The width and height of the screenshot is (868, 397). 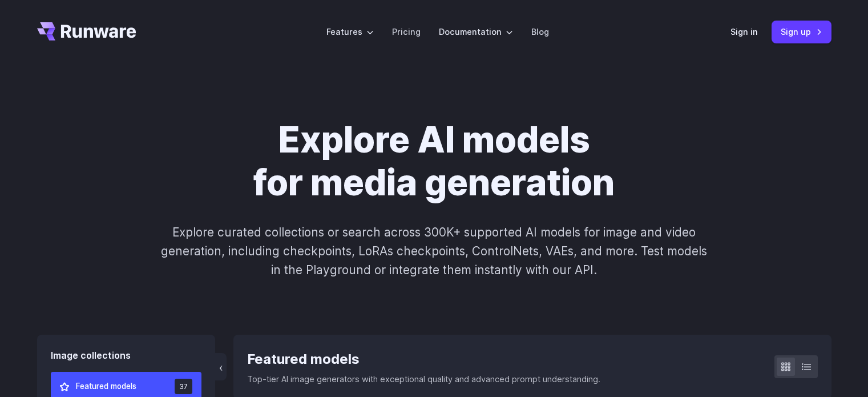 What do you see at coordinates (106, 386) in the screenshot?
I see `span: Featured models` at bounding box center [106, 386].